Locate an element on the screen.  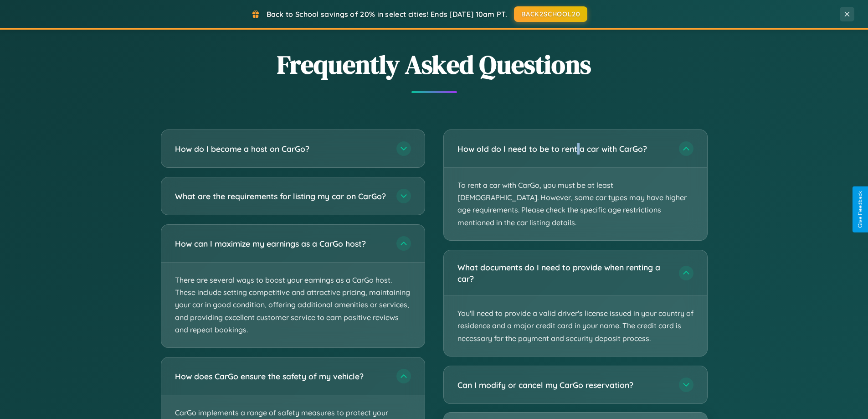
button: BACK2SCHOOL20 is located at coordinates (551, 14).